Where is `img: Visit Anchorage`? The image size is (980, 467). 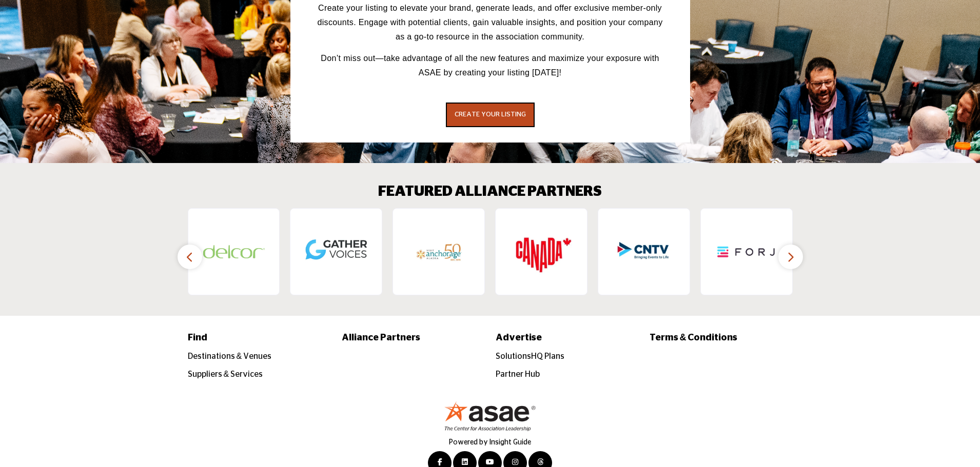 img: Visit Anchorage is located at coordinates (439, 252).